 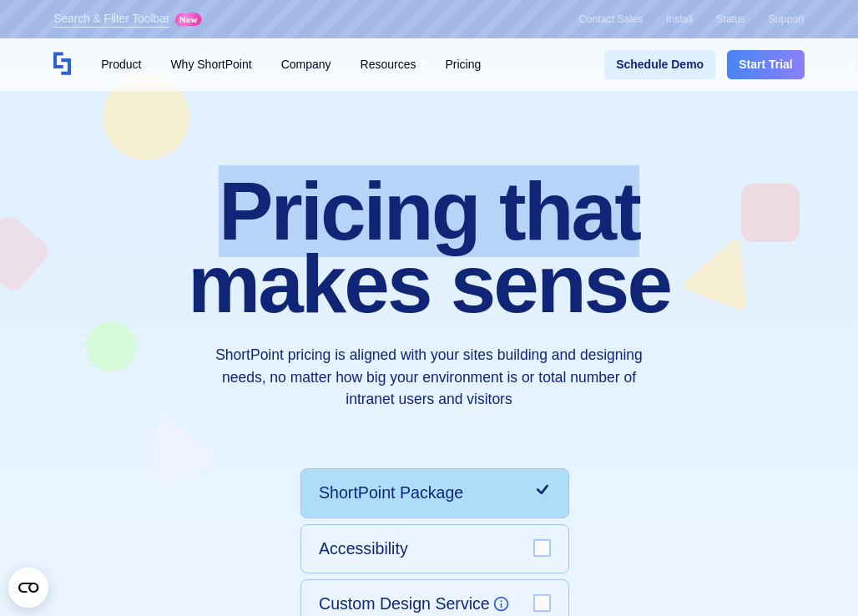 What do you see at coordinates (111, 19) in the screenshot?
I see `a: Search & Filter Toolbar` at bounding box center [111, 19].